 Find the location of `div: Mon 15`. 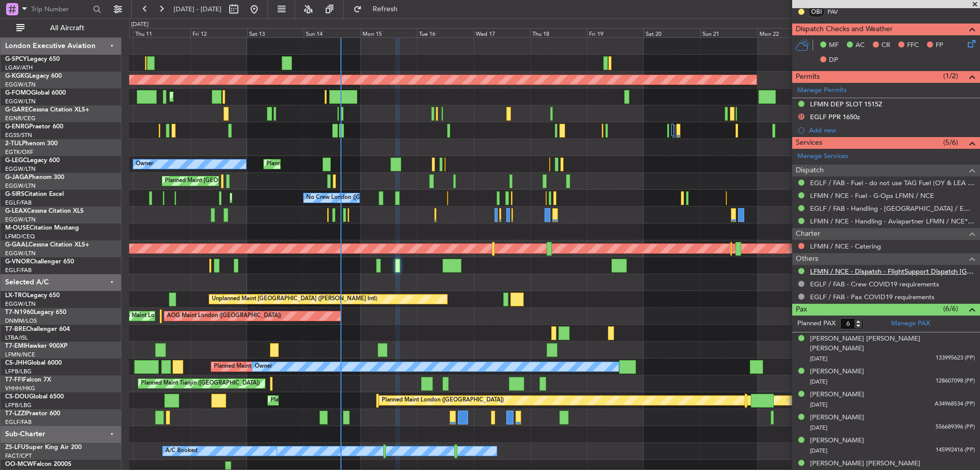

div: Mon 15 is located at coordinates (389, 33).